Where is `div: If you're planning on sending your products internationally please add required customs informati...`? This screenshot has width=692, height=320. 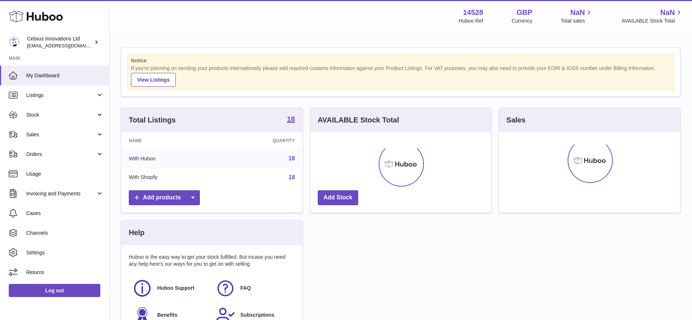 div: If you're planning on sending your products internationally please add required customs informati... is located at coordinates (400, 76).